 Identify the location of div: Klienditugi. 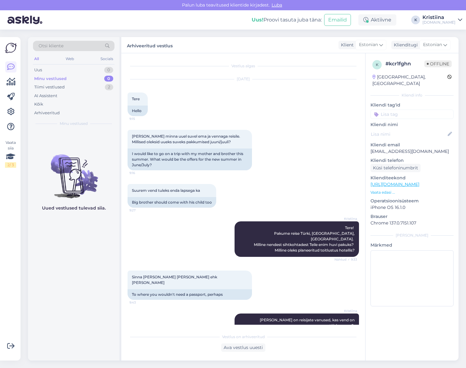
(405, 45).